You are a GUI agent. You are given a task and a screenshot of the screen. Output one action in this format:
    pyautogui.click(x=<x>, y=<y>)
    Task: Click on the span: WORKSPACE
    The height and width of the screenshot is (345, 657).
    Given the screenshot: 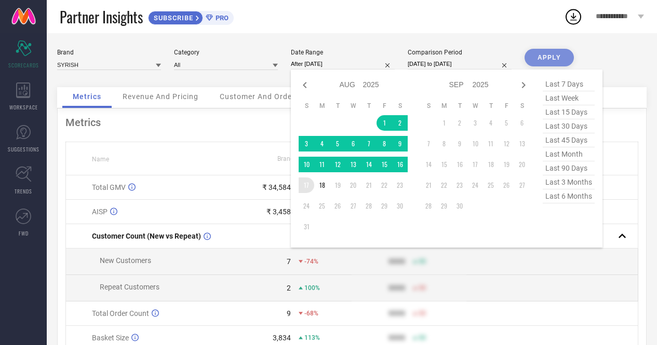 What is the action you would take?
    pyautogui.click(x=23, y=107)
    